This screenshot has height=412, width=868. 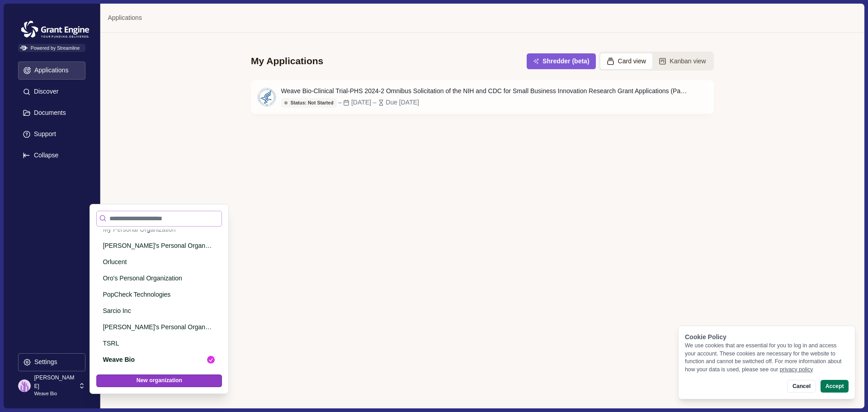 I want to click on button: New organization, so click(x=159, y=381).